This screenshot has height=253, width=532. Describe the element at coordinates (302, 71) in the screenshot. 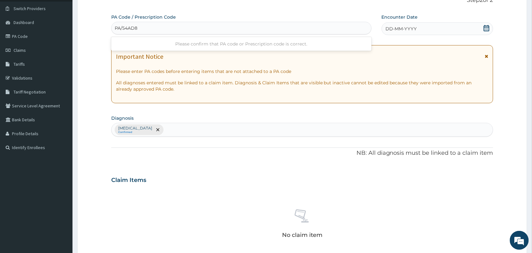

I see `p: Please enter PA codes before entering items that are not attached to a PA code` at that location.